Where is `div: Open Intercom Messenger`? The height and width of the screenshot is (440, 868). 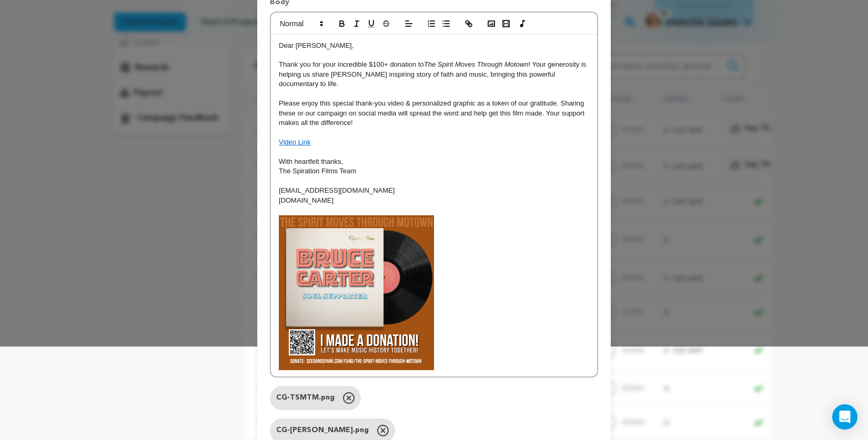 div: Open Intercom Messenger is located at coordinates (844, 417).